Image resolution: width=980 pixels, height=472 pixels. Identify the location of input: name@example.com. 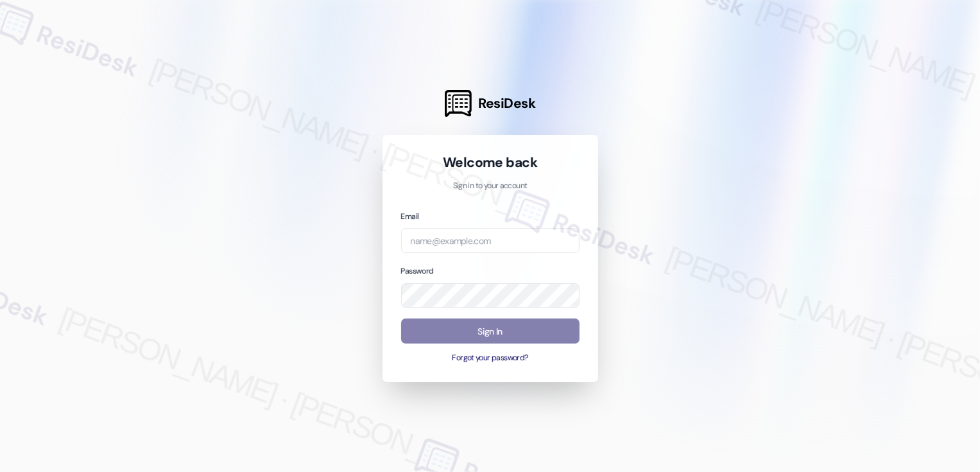
(490, 240).